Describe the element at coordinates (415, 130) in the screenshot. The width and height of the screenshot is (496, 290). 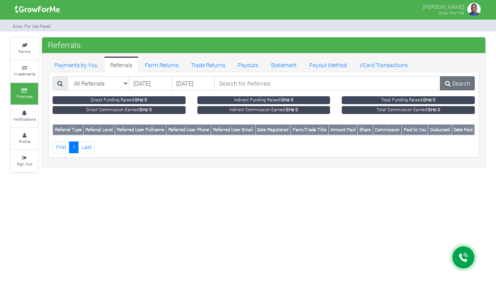
I see `th: Paid to You` at that location.